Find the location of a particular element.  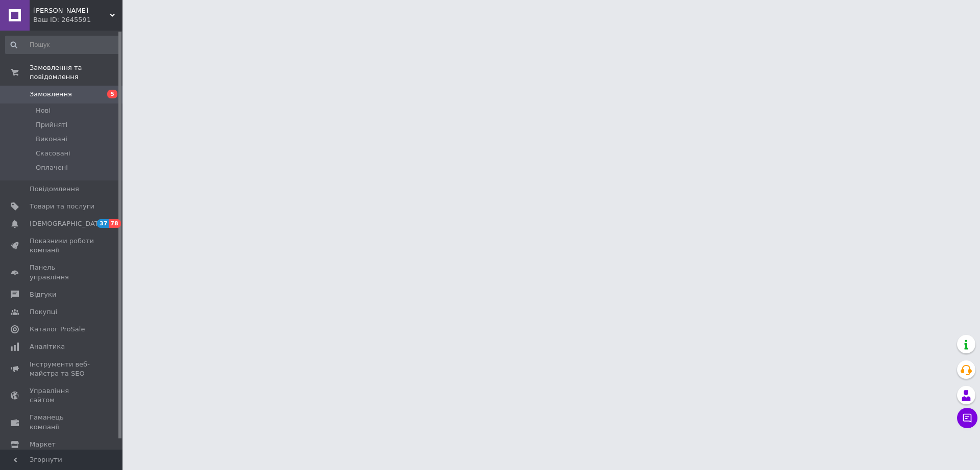

span: Аналітика is located at coordinates (47, 347).